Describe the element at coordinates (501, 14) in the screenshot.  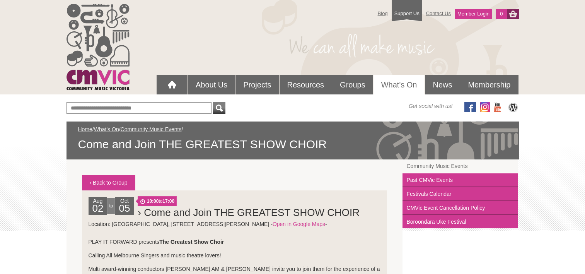
I see `a: 0` at that location.